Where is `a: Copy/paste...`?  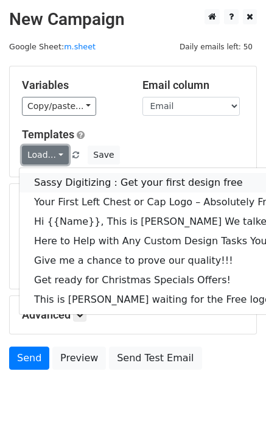 a: Copy/paste... is located at coordinates (59, 106).